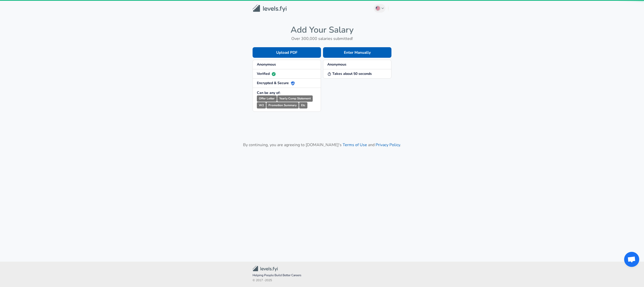  I want to click on span: © 2017 - 2025, so click(322, 281).